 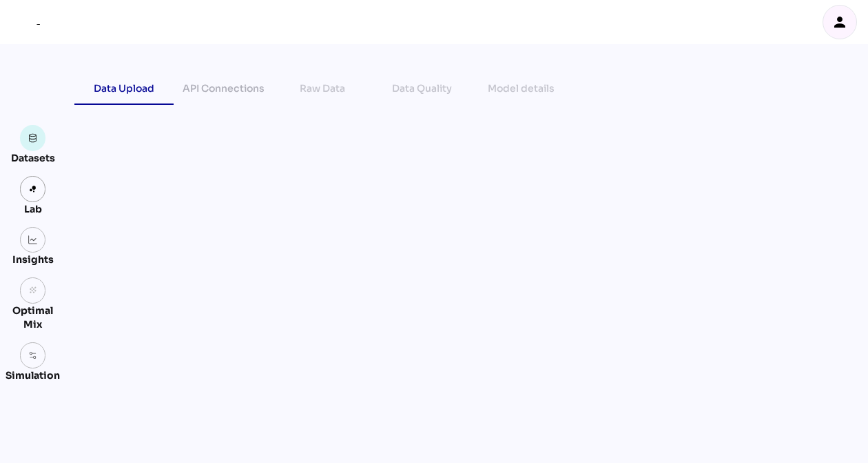 What do you see at coordinates (33, 375) in the screenshot?
I see `div: Simulation` at bounding box center [33, 375].